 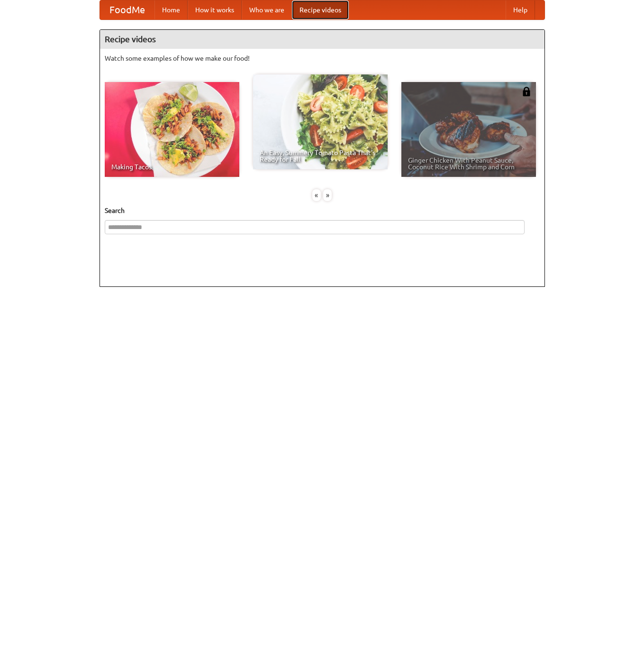 What do you see at coordinates (321, 122) in the screenshot?
I see `a: An Easy, Summery Tomato Pasta That's Ready for Fall` at bounding box center [321, 122].